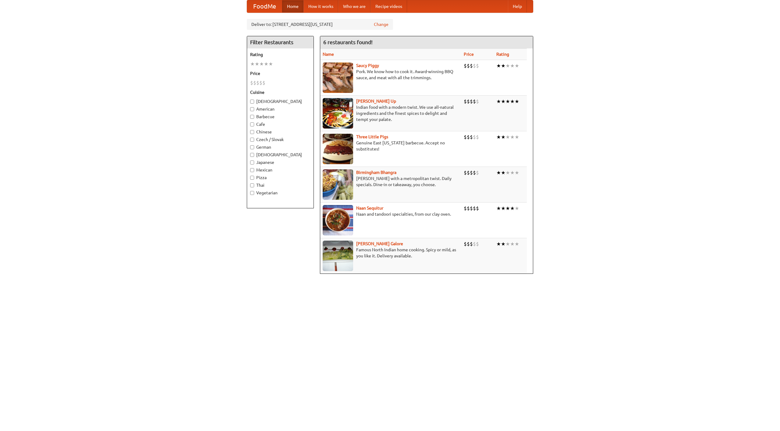 The image size is (780, 431). What do you see at coordinates (391, 75) in the screenshot?
I see `p: Pork. We know how to cook it. Award-winning BBQ sauce, and meat with all the trimmings.` at bounding box center [391, 75].